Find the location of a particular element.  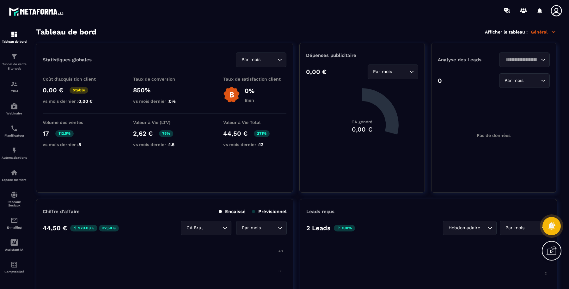

p: Assistant IA is located at coordinates (14, 250).